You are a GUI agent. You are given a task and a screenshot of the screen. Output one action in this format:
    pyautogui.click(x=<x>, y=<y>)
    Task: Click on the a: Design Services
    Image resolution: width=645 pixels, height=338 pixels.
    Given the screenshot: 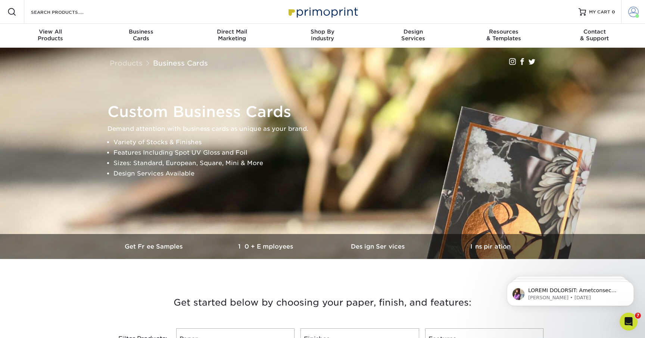 What is the action you would take?
    pyautogui.click(x=378, y=247)
    